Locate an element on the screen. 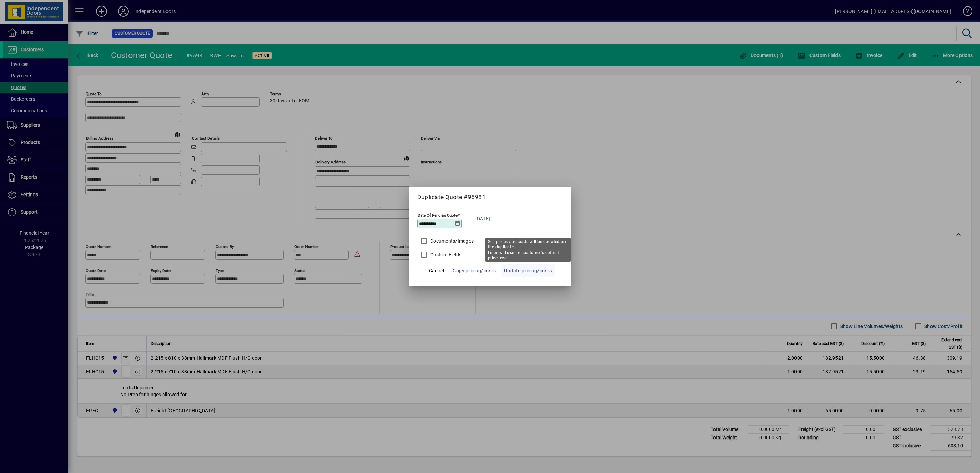 The width and height of the screenshot is (980, 473). mat-label: Date Of Pending Quote is located at coordinates (437, 216).